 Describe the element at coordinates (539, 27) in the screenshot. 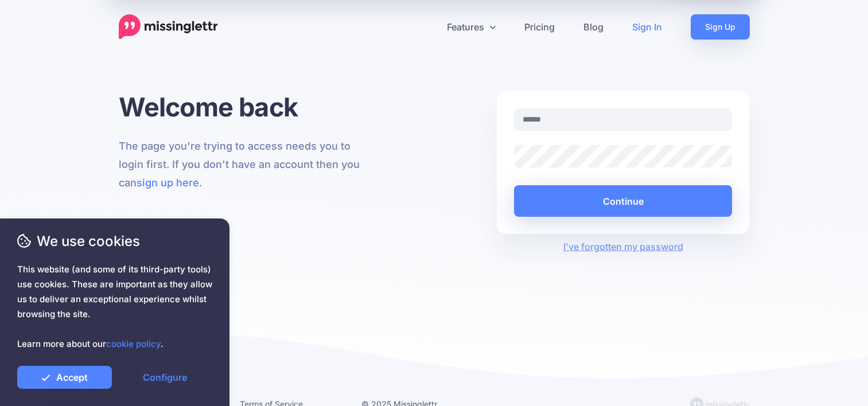

I see `a: Pricing` at that location.